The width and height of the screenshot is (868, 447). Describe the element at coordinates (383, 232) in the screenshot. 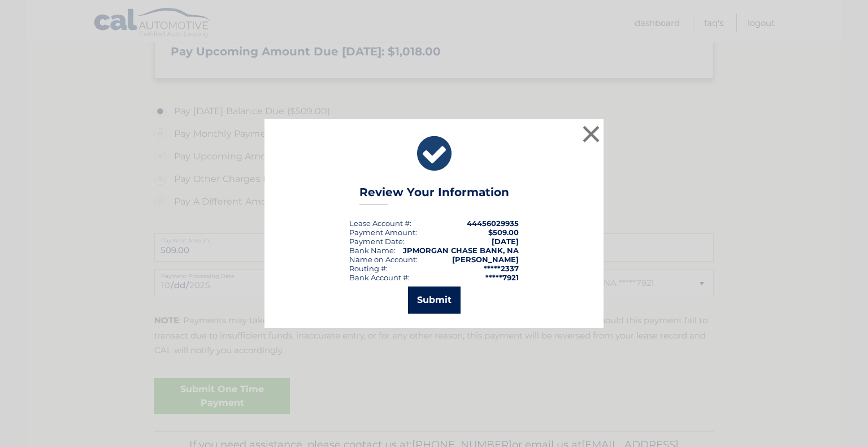

I see `div: Payment Amount:` at that location.